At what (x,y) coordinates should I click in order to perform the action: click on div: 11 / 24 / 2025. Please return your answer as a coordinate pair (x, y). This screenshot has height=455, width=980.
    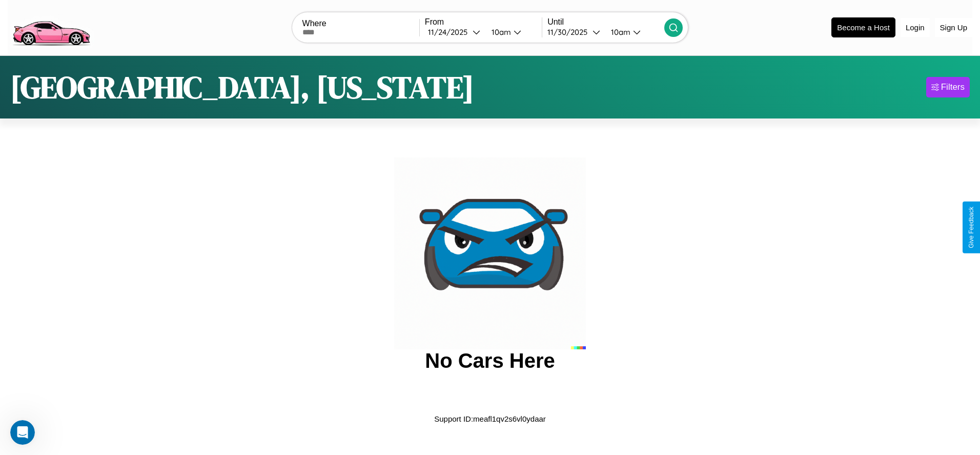
    Looking at the image, I should click on (450, 31).